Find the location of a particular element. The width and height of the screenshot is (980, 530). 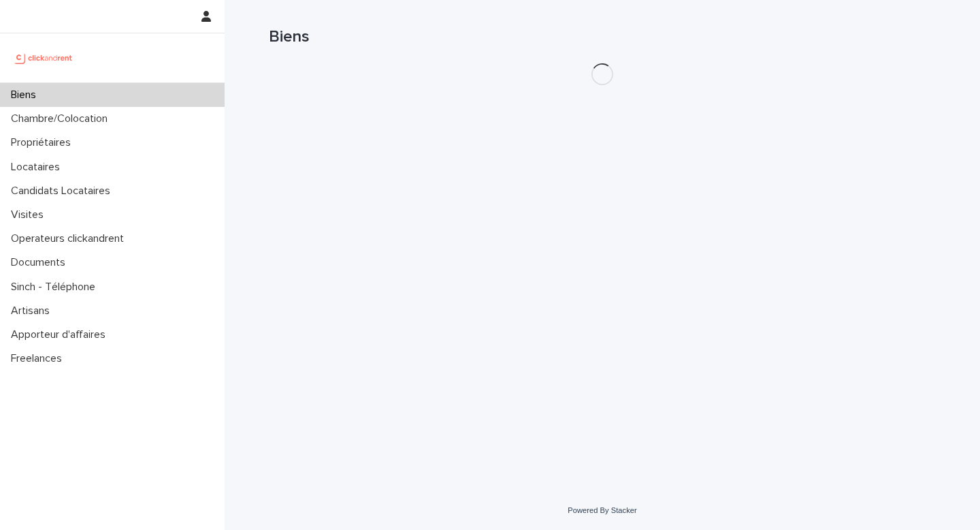

p: Freelances is located at coordinates (39, 358).